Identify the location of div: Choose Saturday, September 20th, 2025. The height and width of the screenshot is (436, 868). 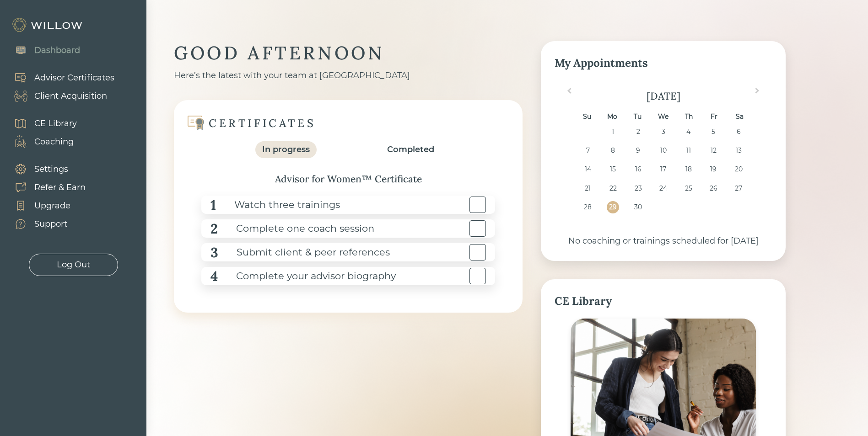
(738, 169).